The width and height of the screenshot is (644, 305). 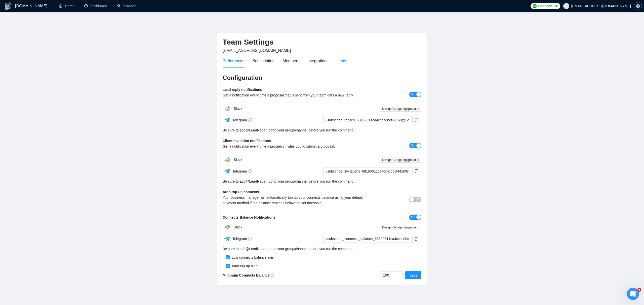 I want to click on button: Save, so click(x=413, y=275).